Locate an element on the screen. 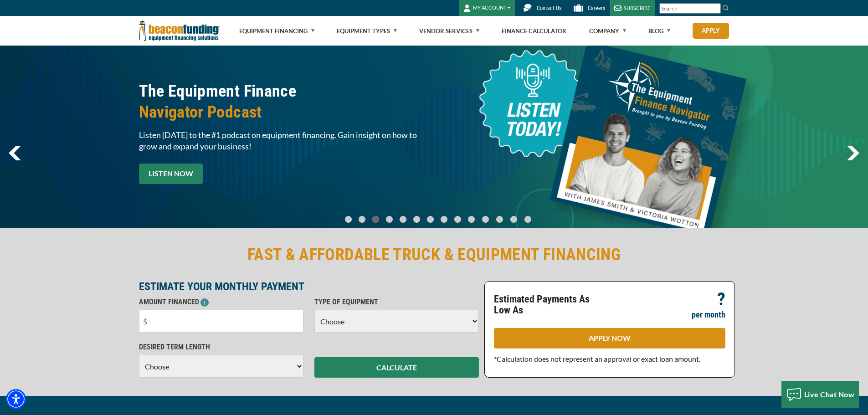 Image resolution: width=868 pixels, height=415 pixels. p: TYPE OF EQUIPMENT is located at coordinates (396, 302).